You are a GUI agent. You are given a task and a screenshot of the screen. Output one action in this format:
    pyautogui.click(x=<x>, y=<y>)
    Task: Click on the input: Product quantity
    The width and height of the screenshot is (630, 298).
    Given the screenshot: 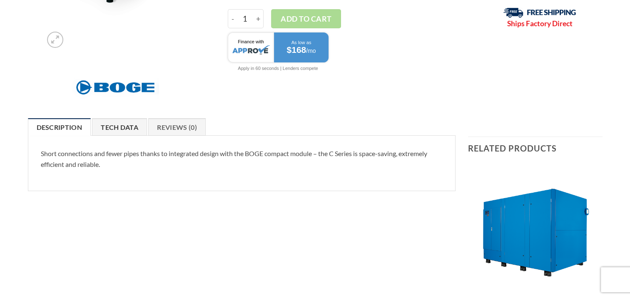 What is the action you would take?
    pyautogui.click(x=245, y=19)
    